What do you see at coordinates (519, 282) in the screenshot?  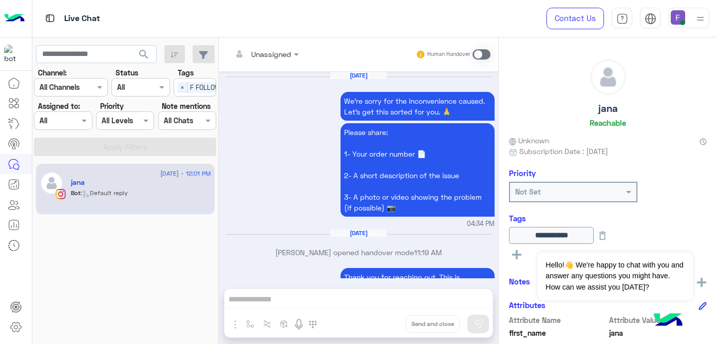 I see `h6: Notes` at bounding box center [519, 282].